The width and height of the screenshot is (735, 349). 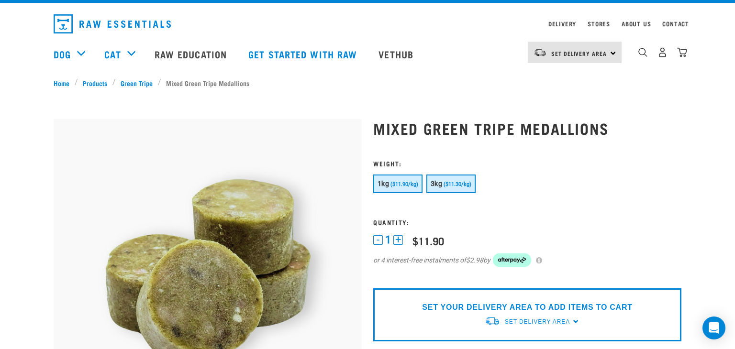 I want to click on h3: Weight:, so click(x=527, y=163).